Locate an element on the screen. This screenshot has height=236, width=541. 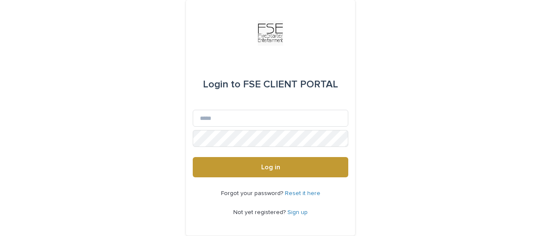
a: Sign up is located at coordinates (298, 213).